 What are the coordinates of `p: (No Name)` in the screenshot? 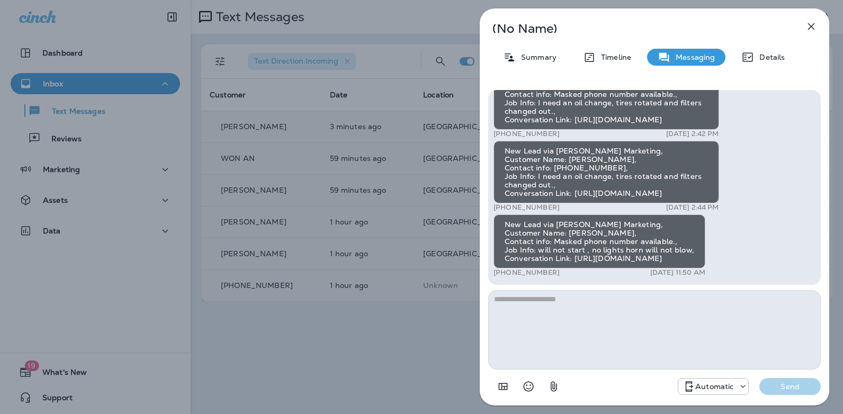 It's located at (637, 29).